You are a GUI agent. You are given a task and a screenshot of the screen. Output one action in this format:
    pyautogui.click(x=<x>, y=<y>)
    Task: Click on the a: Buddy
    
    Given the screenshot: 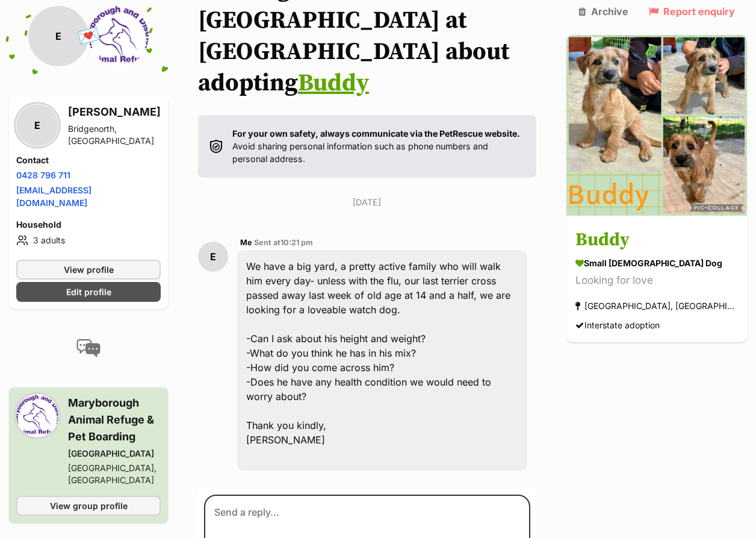 What is the action you would take?
    pyautogui.click(x=334, y=83)
    